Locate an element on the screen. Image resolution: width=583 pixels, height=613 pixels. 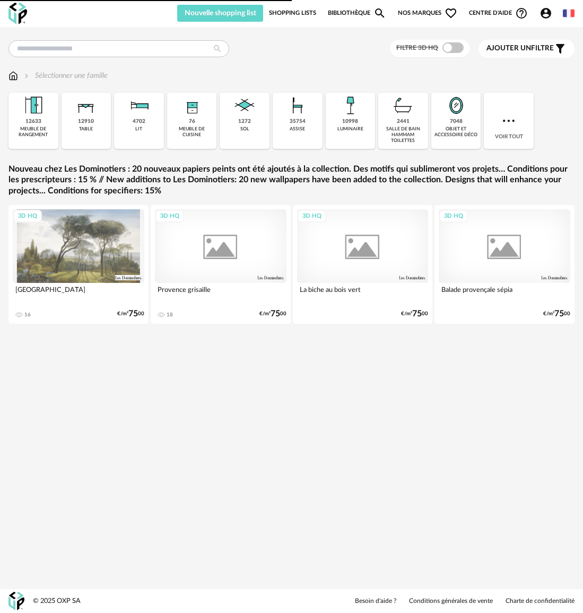
div: 76 is located at coordinates (192, 121).